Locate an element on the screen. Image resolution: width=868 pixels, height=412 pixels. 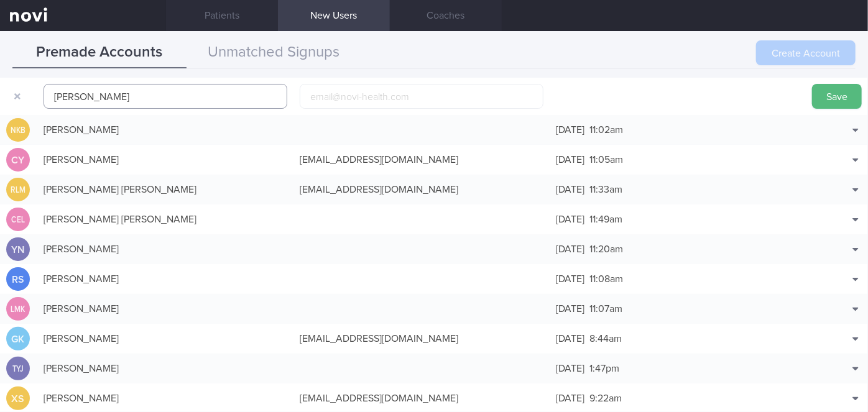
div: TYJ is located at coordinates (18, 369).